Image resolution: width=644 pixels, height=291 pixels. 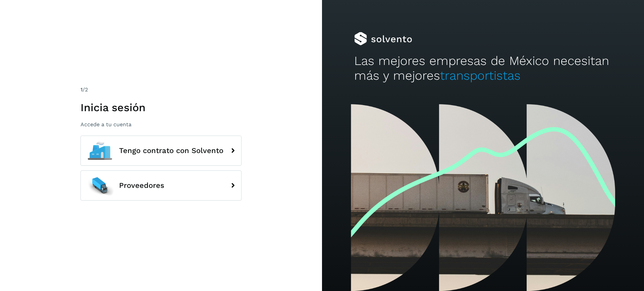 What do you see at coordinates (161, 151) in the screenshot?
I see `button: Tengo contrato con Solvento` at bounding box center [161, 151].